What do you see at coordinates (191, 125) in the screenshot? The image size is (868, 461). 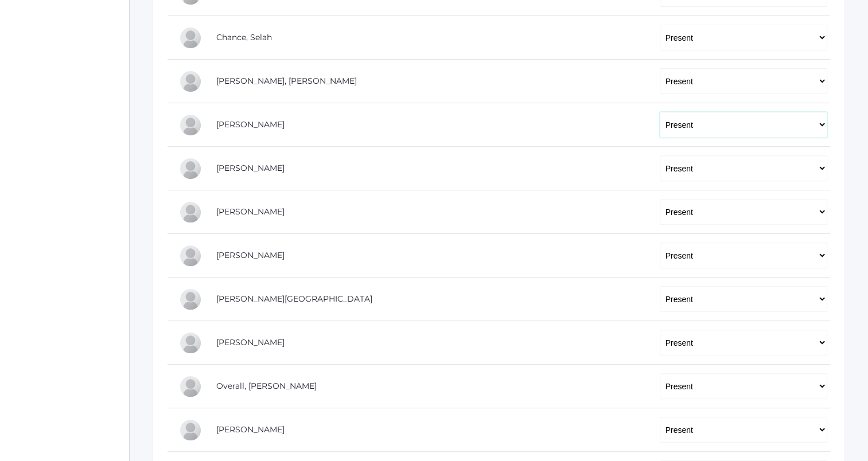 I see `div: Levi Erner` at bounding box center [191, 125].